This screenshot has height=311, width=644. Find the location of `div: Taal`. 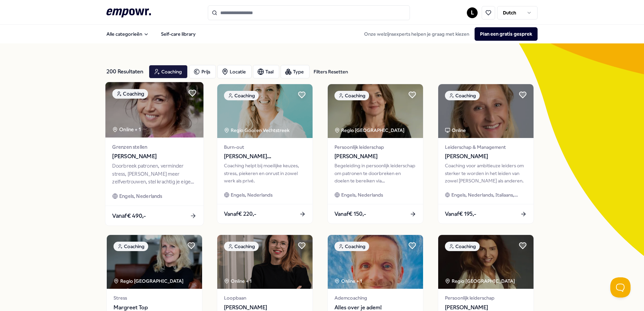

div: Taal is located at coordinates (266, 72).